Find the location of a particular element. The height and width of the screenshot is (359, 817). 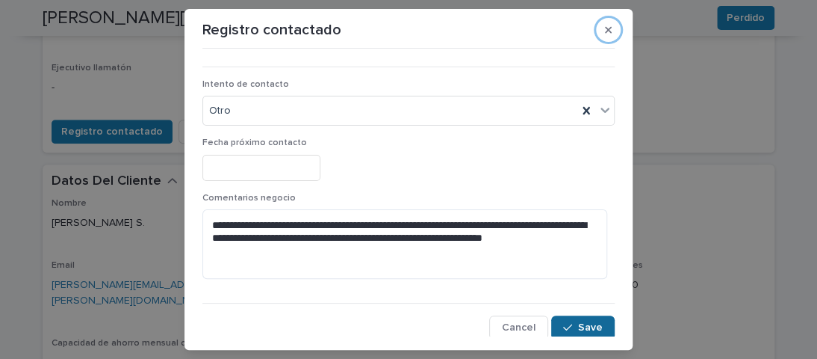

span: Otro is located at coordinates (220, 111).